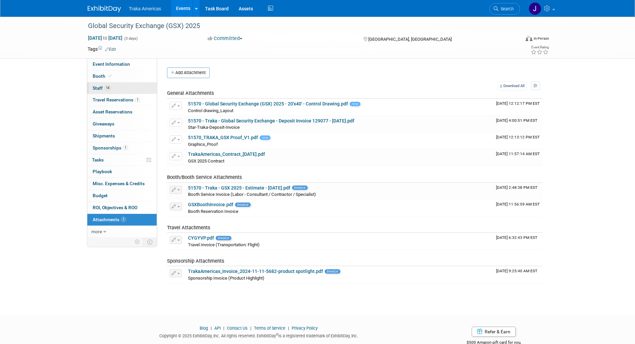 The image size is (635, 344). I want to click on a: Contact Us, so click(237, 328).